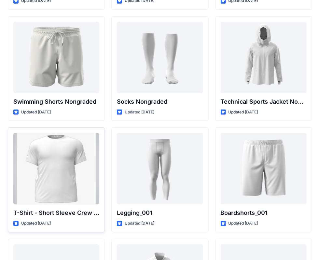 The width and height of the screenshot is (320, 260). I want to click on p: Technical Sports Jacket Nongraded, so click(264, 102).